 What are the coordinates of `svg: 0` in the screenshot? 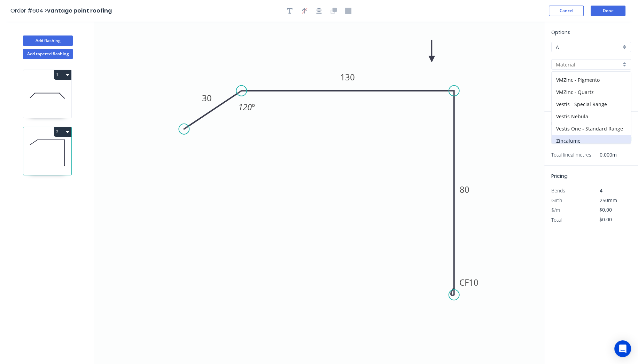 It's located at (319, 193).